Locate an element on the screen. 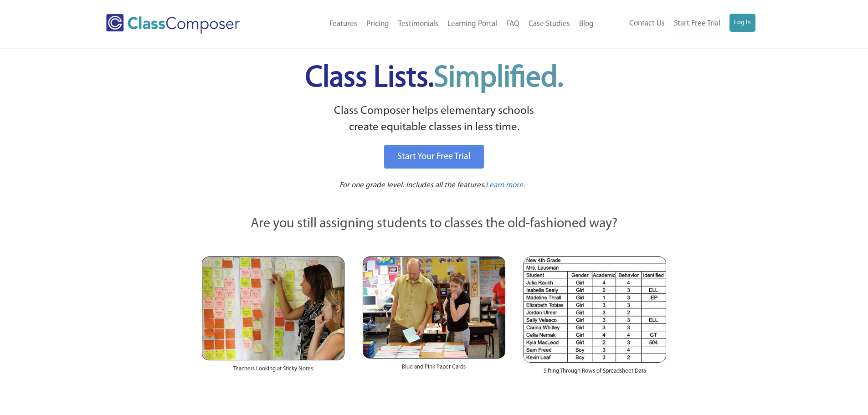 The height and width of the screenshot is (415, 868). a: Contact Us is located at coordinates (647, 24).